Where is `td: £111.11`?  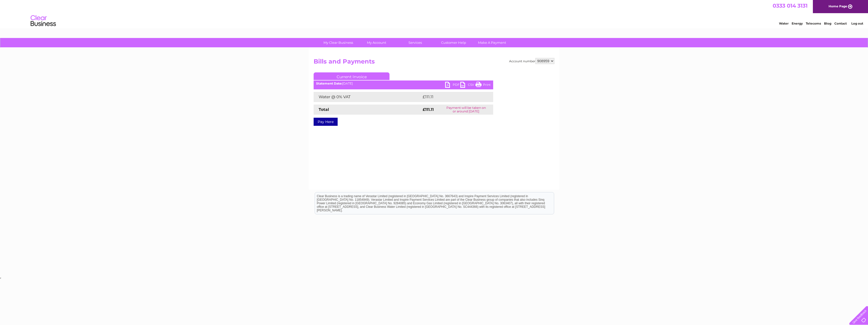
td: £111.11 is located at coordinates (451, 97).